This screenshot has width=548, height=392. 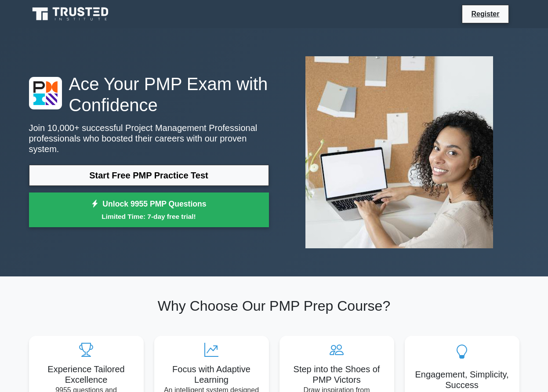 I want to click on h2: Why Choose Our PMP Prep Course?, so click(x=274, y=306).